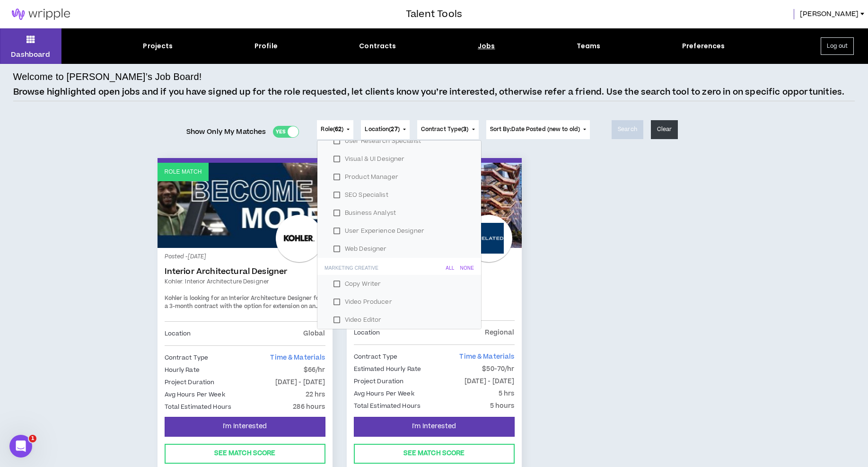 This screenshot has height=467, width=868. What do you see at coordinates (627, 129) in the screenshot?
I see `button: Search` at bounding box center [627, 129].